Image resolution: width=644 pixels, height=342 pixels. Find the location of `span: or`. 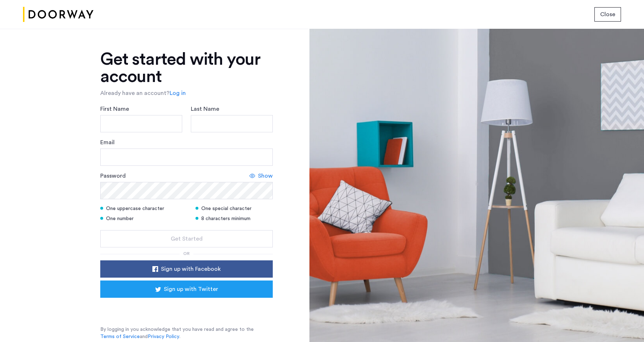

span: or is located at coordinates (187, 254).